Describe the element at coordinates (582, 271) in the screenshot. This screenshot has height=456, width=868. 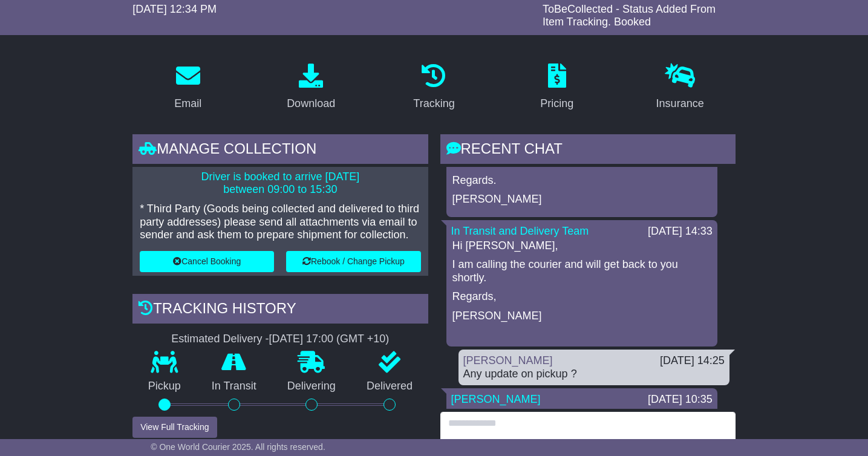
I see `p: I am calling the courier and will get back to you shortly.` at that location.